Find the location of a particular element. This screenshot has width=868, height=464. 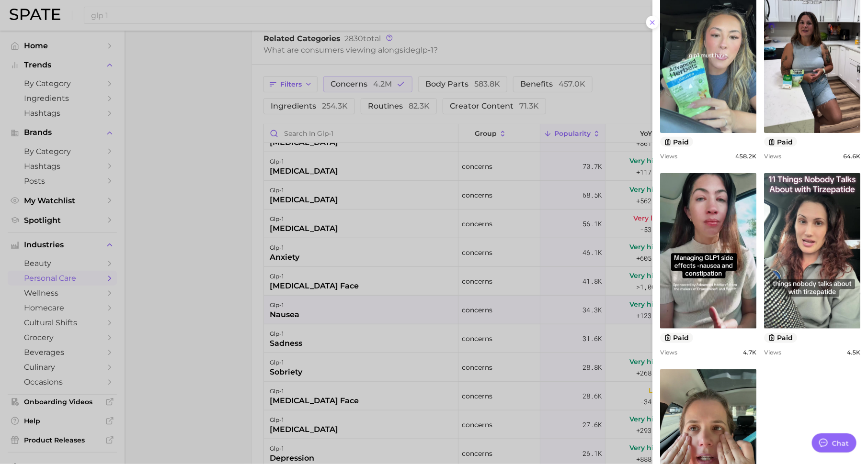

span: 4.5k is located at coordinates (853, 352).